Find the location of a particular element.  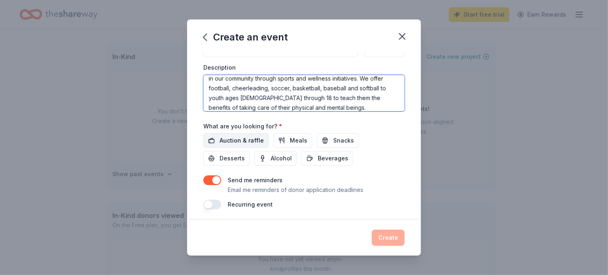

button: Snacks is located at coordinates (338, 141).